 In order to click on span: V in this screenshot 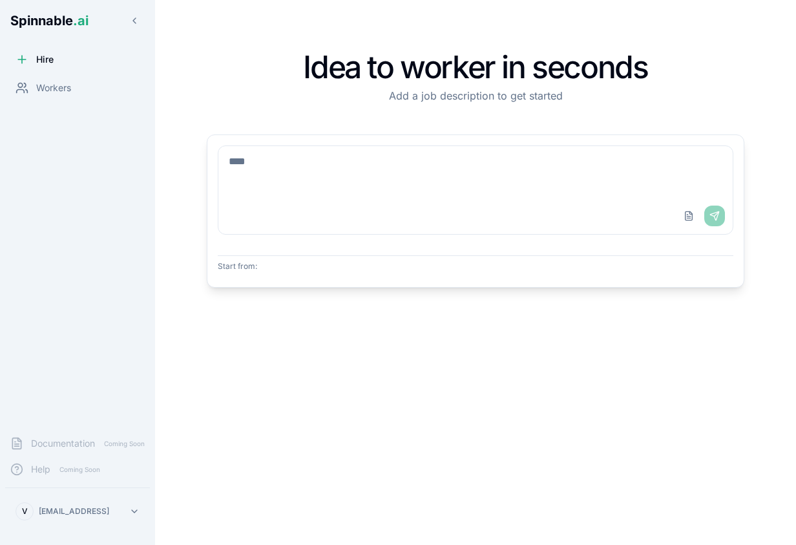, I will do `click(25, 511)`.